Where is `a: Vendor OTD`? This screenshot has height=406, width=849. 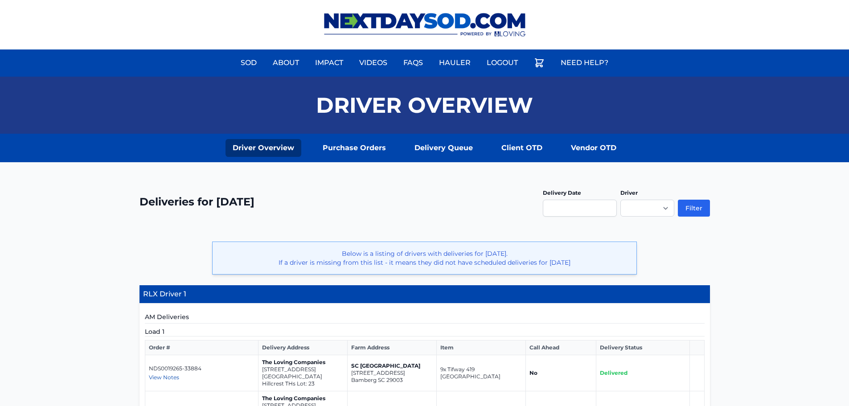 a: Vendor OTD is located at coordinates (594, 148).